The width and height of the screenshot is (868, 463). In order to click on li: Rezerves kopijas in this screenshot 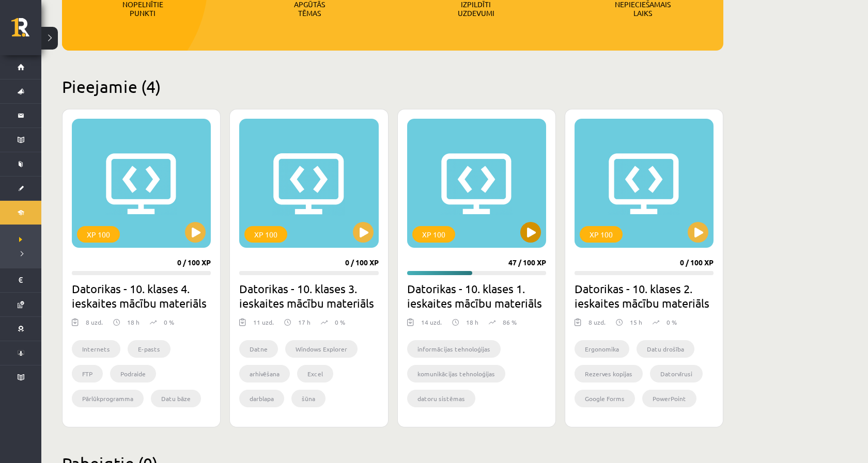, I will do `click(609, 374)`.